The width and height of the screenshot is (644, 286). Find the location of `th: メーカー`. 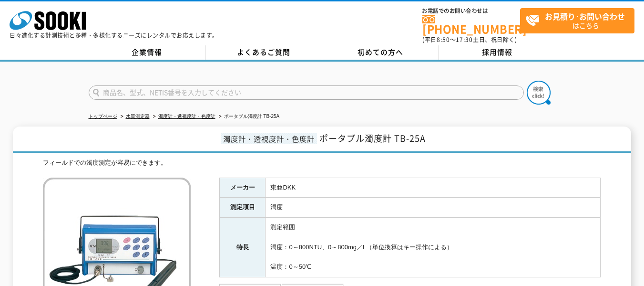

th: メーカー is located at coordinates (243, 188).